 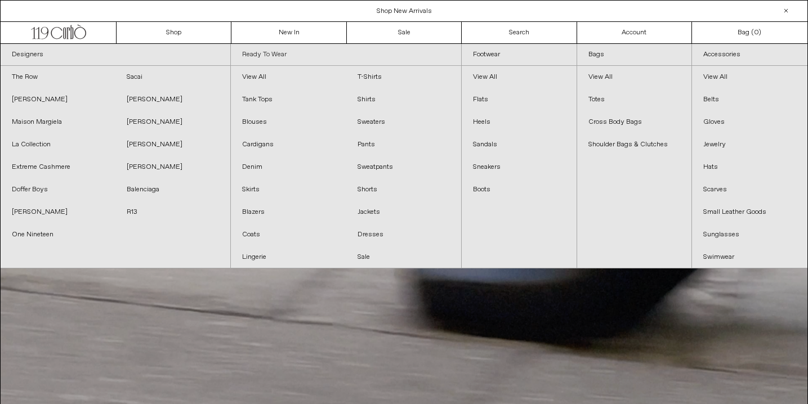 What do you see at coordinates (634, 122) in the screenshot?
I see `a: Cross Body Bags` at bounding box center [634, 122].